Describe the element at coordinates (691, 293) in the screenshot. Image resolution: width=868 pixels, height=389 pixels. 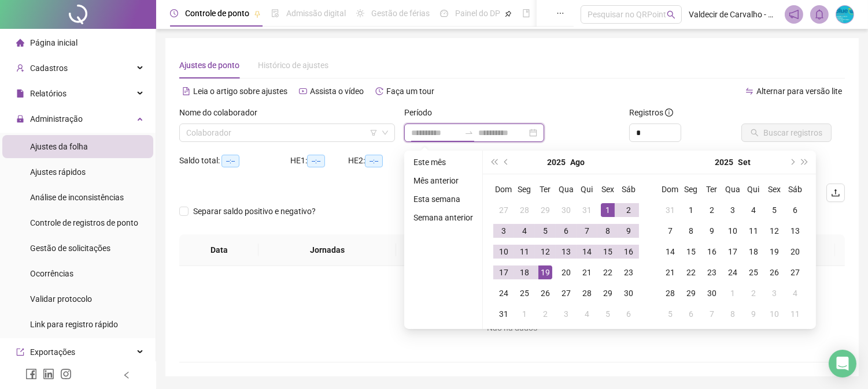
I see `td: 2025-09-29` at that location.